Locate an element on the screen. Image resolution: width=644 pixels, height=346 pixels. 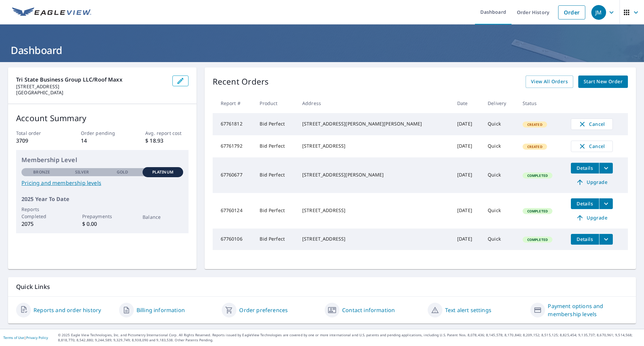
p: 2025 Year To Date is located at coordinates (102, 199).